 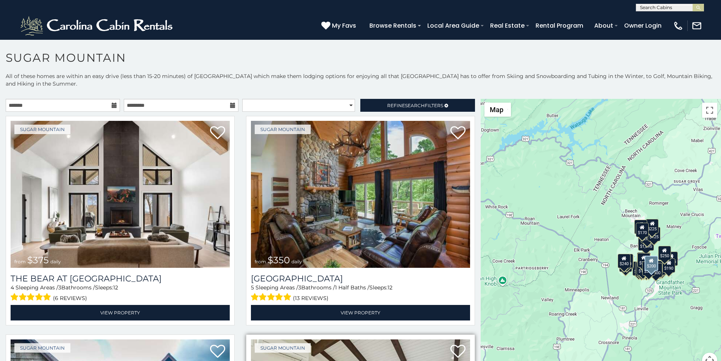 What do you see at coordinates (498, 109) in the screenshot?
I see `button: Change map style` at bounding box center [498, 109].